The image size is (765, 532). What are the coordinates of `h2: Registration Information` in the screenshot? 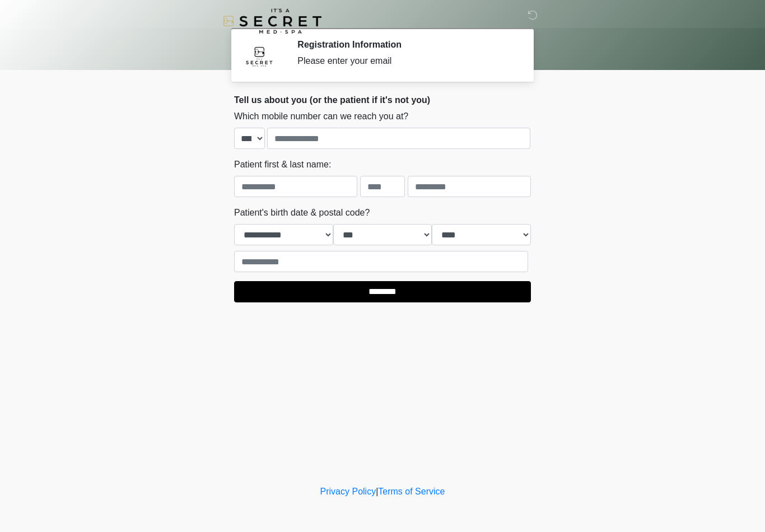 It's located at (406, 44).